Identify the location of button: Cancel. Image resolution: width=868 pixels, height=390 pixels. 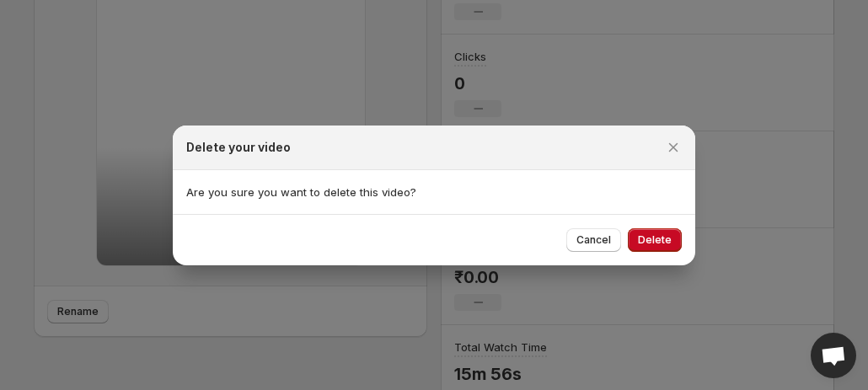
(593, 240).